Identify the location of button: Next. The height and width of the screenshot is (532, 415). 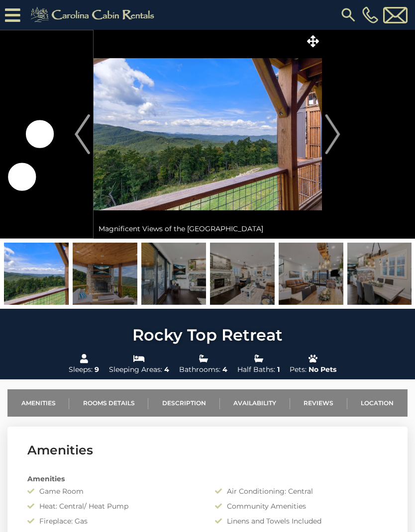
(332, 135).